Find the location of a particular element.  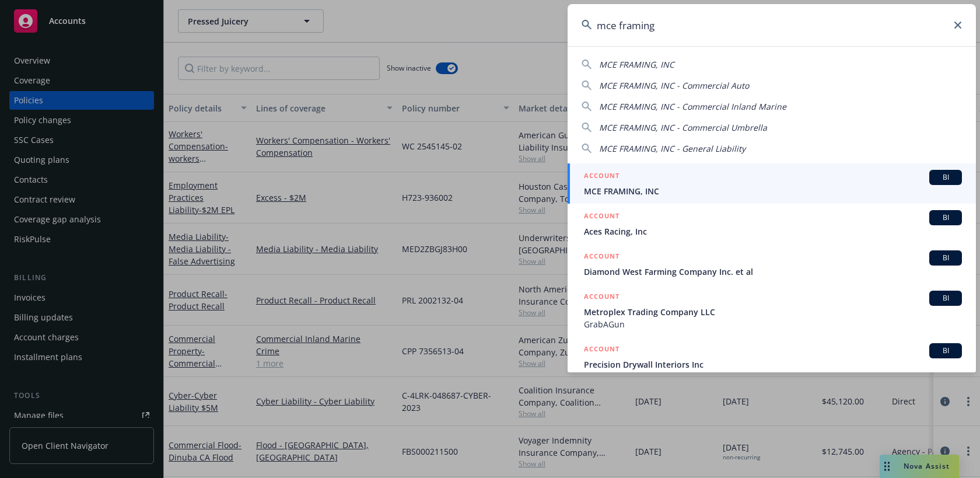

span: MCE FRAMING, INC - General Liability is located at coordinates (672, 148).